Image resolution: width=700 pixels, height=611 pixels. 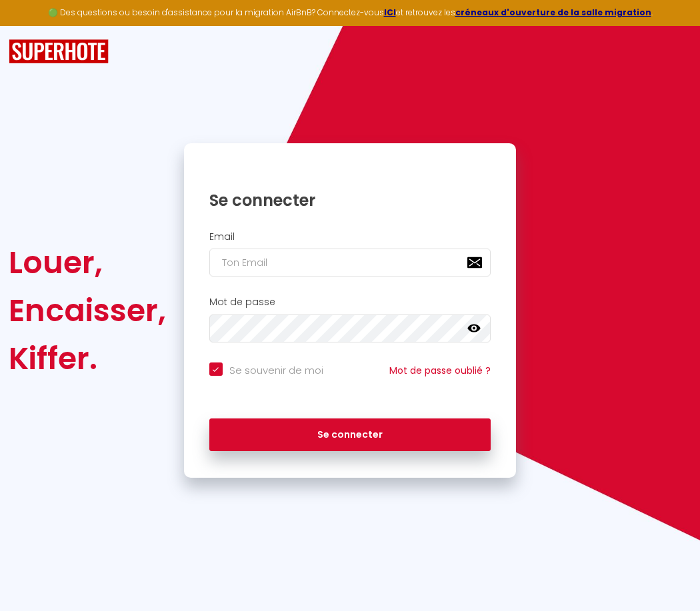 I want to click on div: Encaisser,, so click(x=87, y=311).